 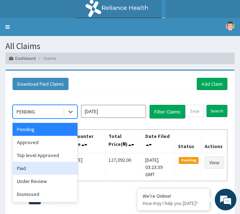 I want to click on p: How may I help you today?, so click(x=173, y=203).